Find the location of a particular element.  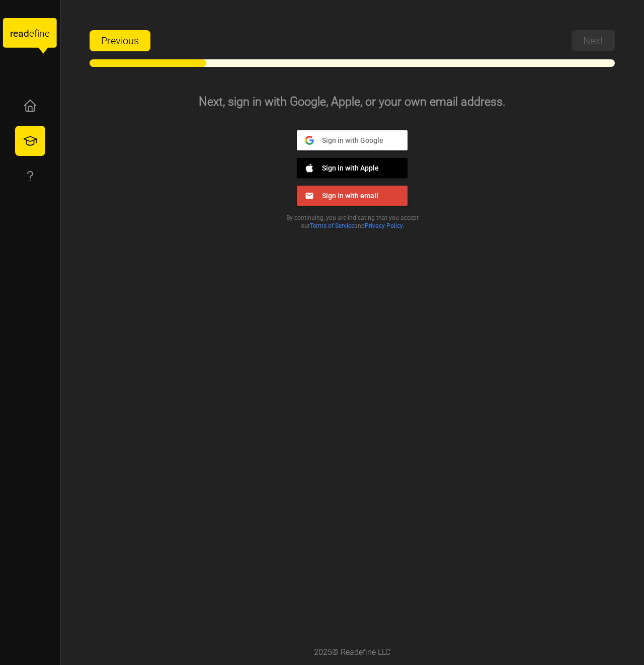

button: Next is located at coordinates (593, 41).